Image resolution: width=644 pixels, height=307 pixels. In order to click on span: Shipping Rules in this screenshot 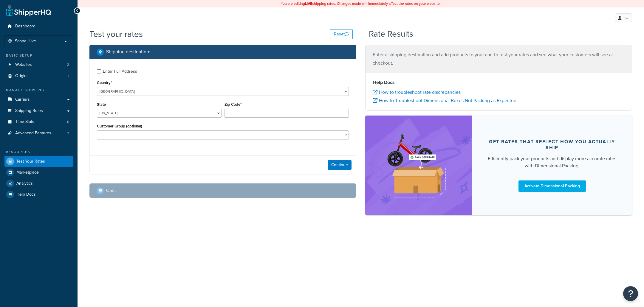, I will do `click(29, 111)`.